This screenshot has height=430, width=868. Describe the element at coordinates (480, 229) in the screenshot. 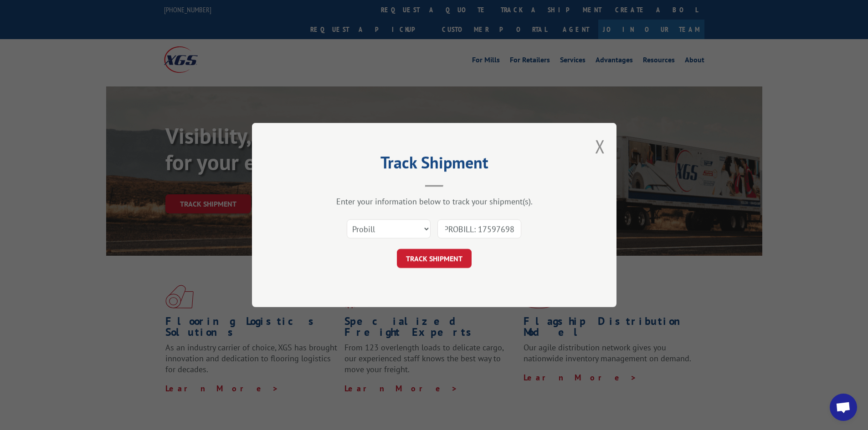

I see `input: Number(s)` at that location.